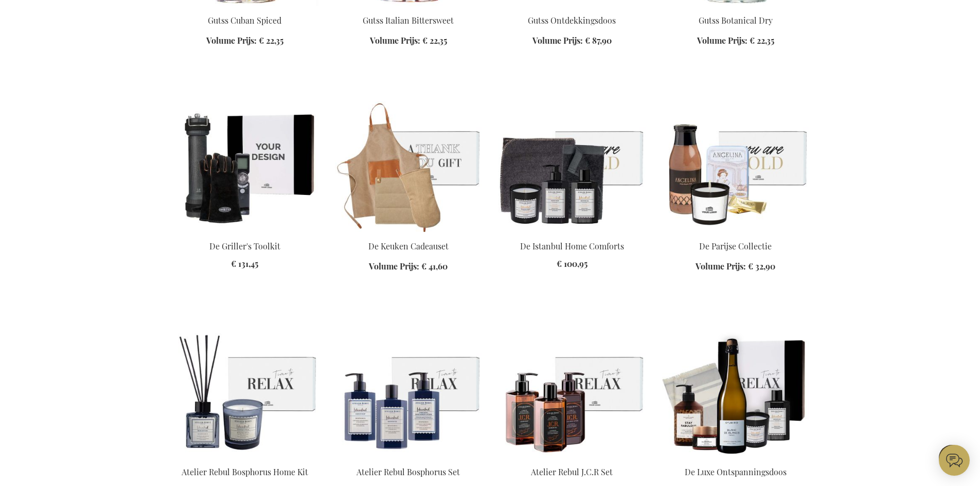 The width and height of the screenshot is (980, 486). Describe the element at coordinates (761, 266) in the screenshot. I see `span: € 32,90` at that location.